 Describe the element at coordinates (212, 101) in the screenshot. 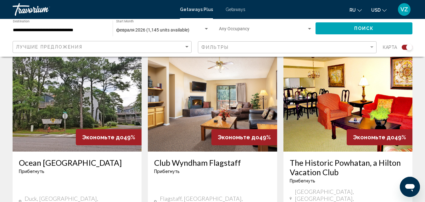

I see `img: 0759I01X.jpg` at that location.